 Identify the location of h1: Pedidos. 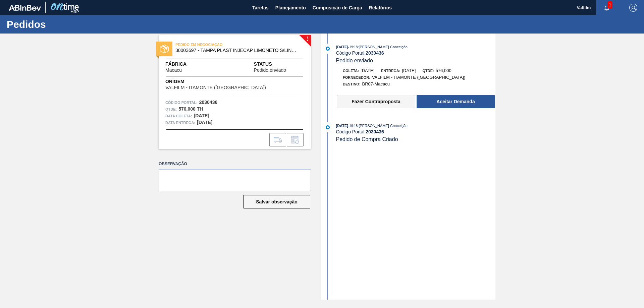
(66, 24).